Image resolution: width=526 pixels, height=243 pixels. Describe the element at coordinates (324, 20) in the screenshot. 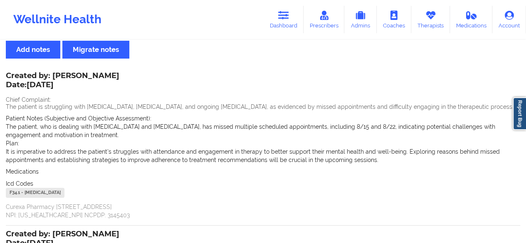

I see `a: Prescribers` at that location.